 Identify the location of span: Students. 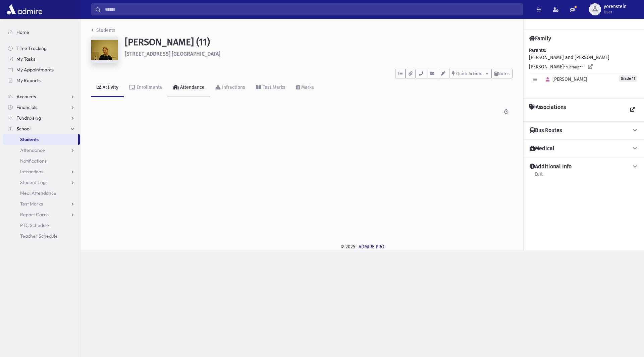
(29, 139).